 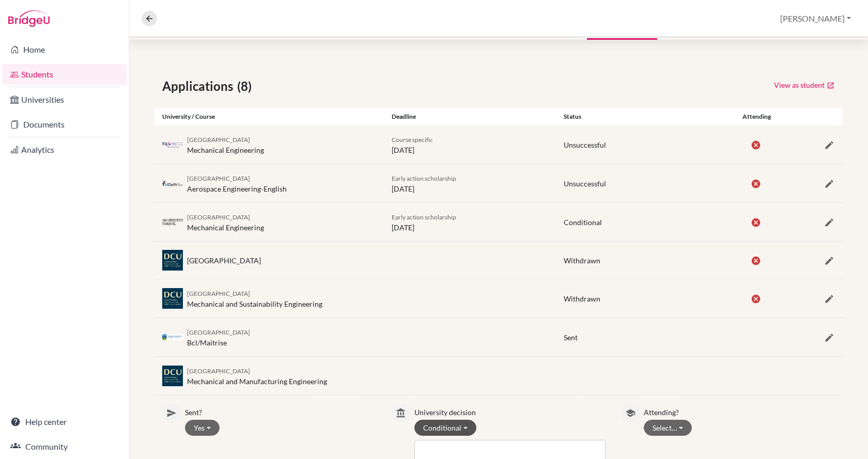 What do you see at coordinates (246, 86) in the screenshot?
I see `span: (8)` at bounding box center [246, 86].